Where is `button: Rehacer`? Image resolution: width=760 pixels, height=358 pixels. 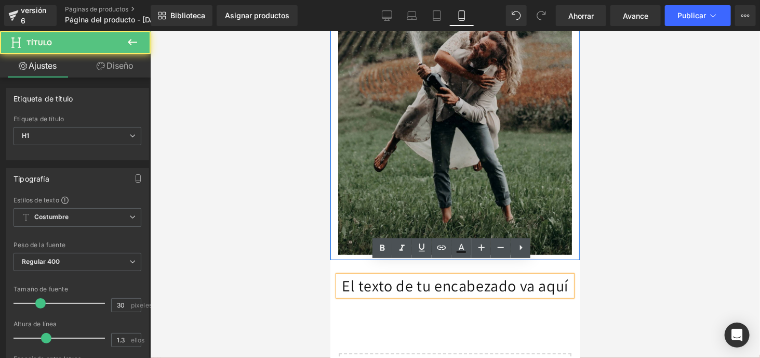 button: Rehacer is located at coordinates (542, 16).